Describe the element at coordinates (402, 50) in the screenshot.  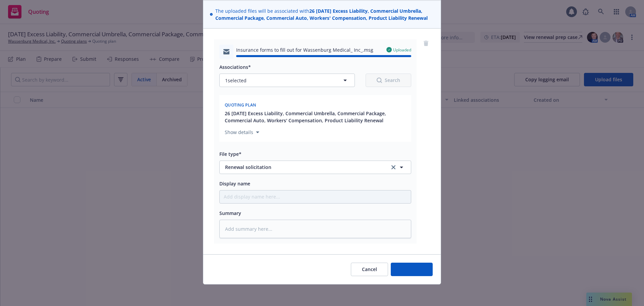
I see `span: Uploaded` at that location.